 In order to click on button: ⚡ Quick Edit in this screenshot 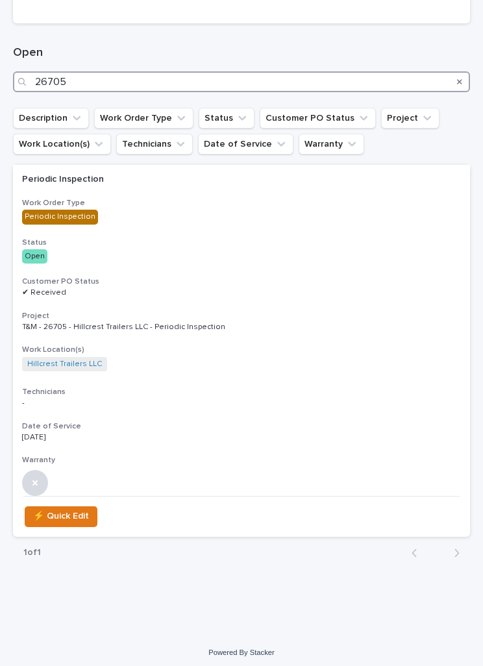, I will do `click(61, 517)`.